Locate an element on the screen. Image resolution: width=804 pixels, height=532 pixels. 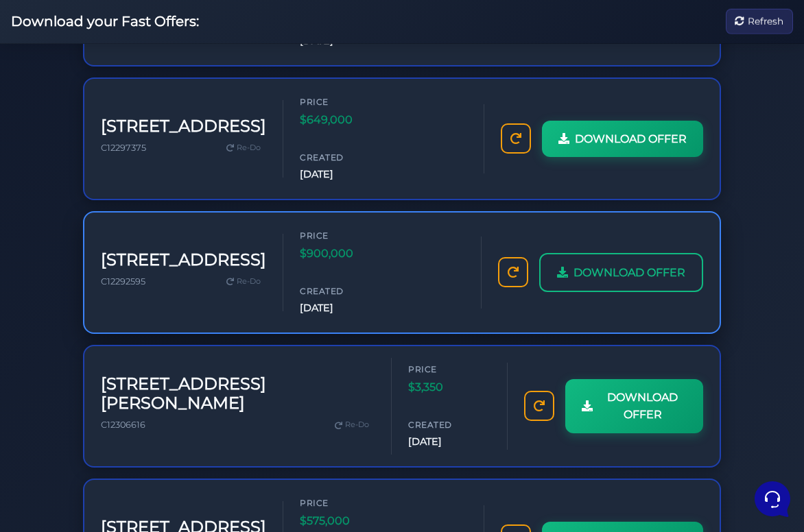
span: C12306616 is located at coordinates (122, 425).